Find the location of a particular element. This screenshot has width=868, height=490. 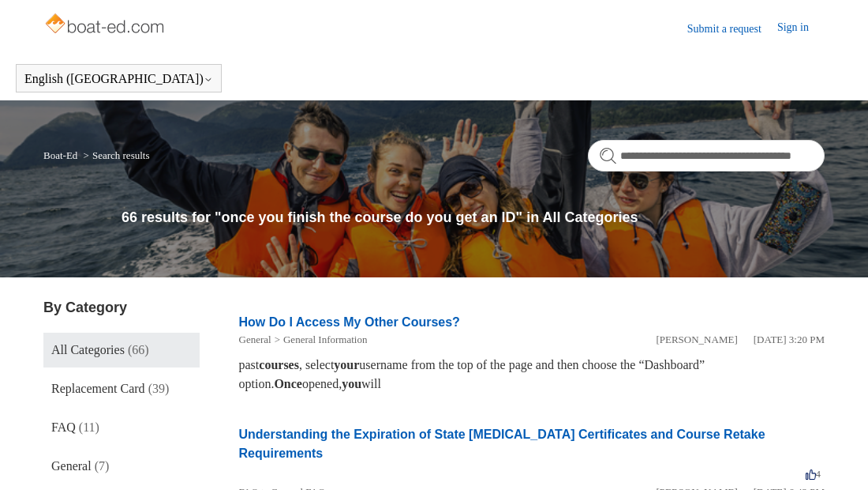

em: your is located at coordinates (347, 364).